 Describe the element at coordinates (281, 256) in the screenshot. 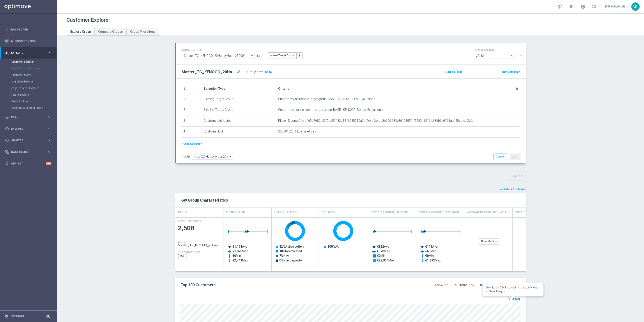

I see `tspan: 7%` at that location.